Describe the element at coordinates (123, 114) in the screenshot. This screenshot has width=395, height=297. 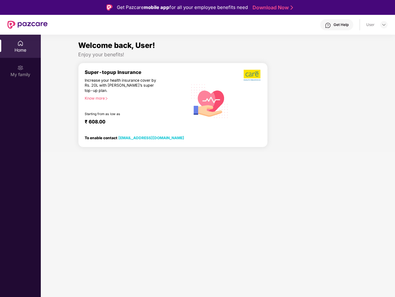
I see `div: Starting from as low as` at that location.